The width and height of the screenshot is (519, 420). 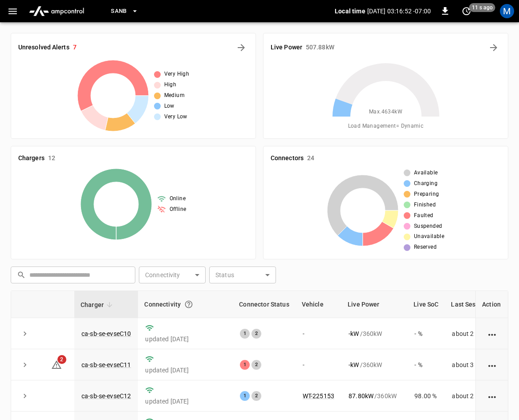 What do you see at coordinates (170, 85) in the screenshot?
I see `span: High` at bounding box center [170, 85].